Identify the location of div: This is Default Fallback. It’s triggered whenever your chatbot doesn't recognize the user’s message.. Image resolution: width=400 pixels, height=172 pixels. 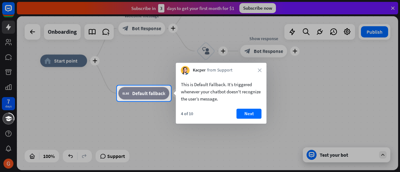
(221, 92).